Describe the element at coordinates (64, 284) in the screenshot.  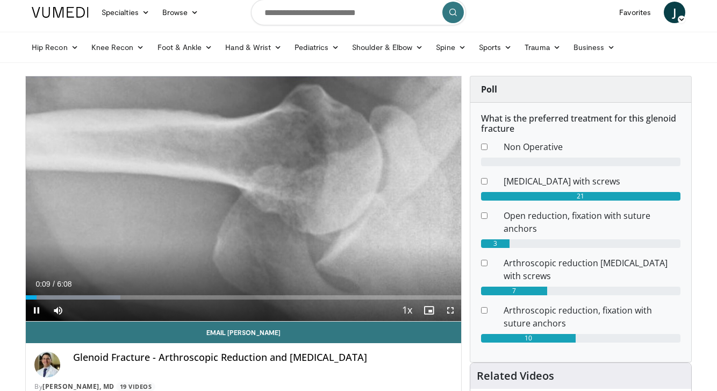
I see `span: 6:08` at that location.